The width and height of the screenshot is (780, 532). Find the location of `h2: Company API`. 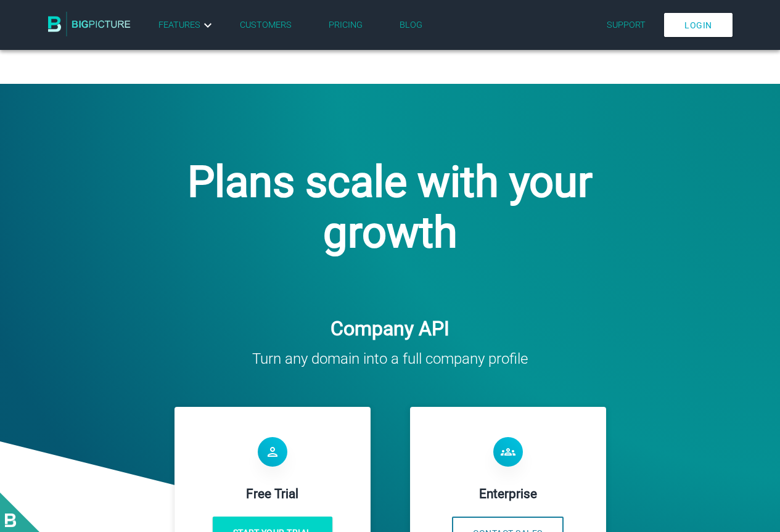

h2: Company API is located at coordinates (389, 328).